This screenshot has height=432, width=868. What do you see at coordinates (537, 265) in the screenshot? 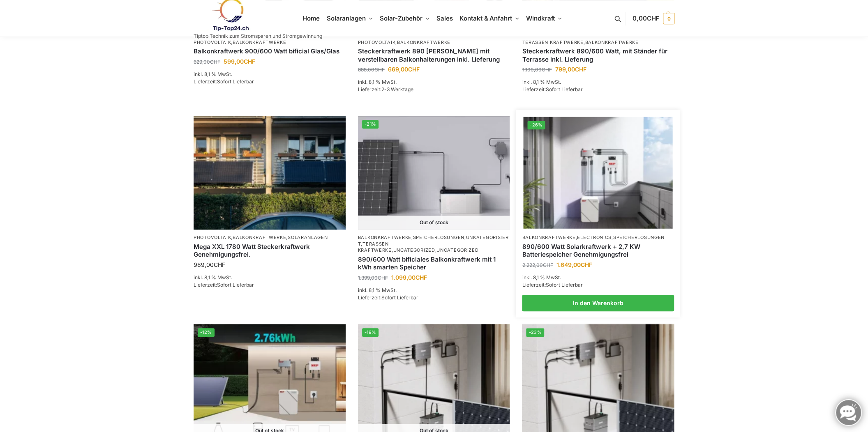
I see `bdi: 2.222,00` at bounding box center [537, 265].